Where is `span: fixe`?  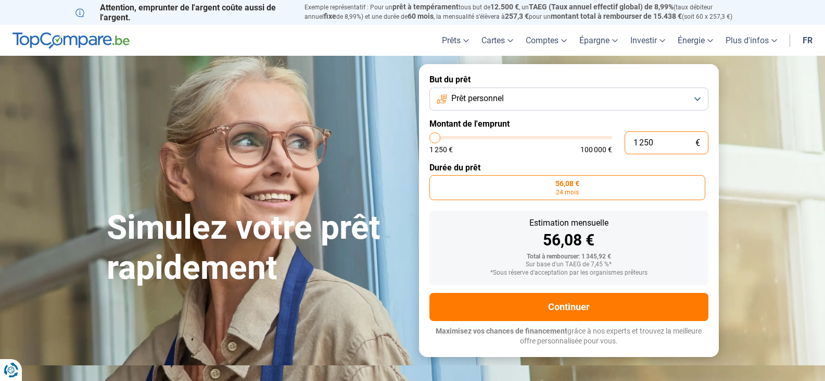
span: fixe is located at coordinates (330, 16).